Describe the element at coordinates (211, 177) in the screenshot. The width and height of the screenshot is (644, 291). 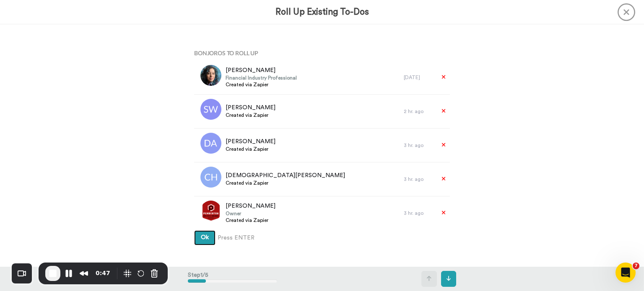
I see `img: ch.png` at that location.